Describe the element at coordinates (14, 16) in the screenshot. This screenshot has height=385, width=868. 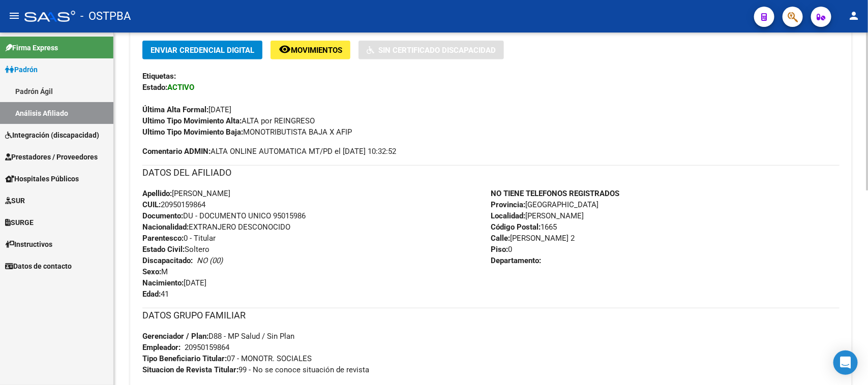
I see `mat-icon: menu` at that location.